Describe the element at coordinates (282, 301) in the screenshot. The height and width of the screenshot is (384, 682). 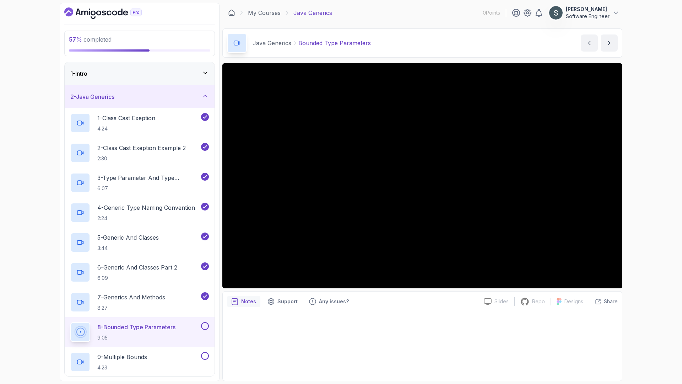
I see `button: Support button` at that location.